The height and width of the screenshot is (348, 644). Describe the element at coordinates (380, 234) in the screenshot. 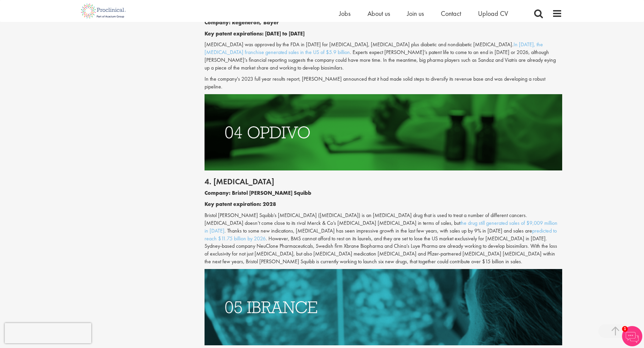

I see `a: predicted to reach $11.75 billion by 2026` at that location.